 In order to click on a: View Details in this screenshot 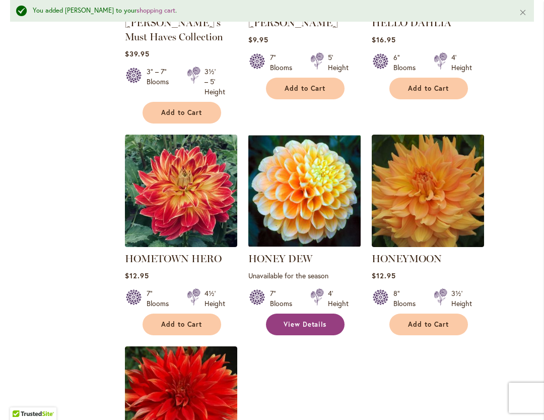, I will do `click(305, 324)`.